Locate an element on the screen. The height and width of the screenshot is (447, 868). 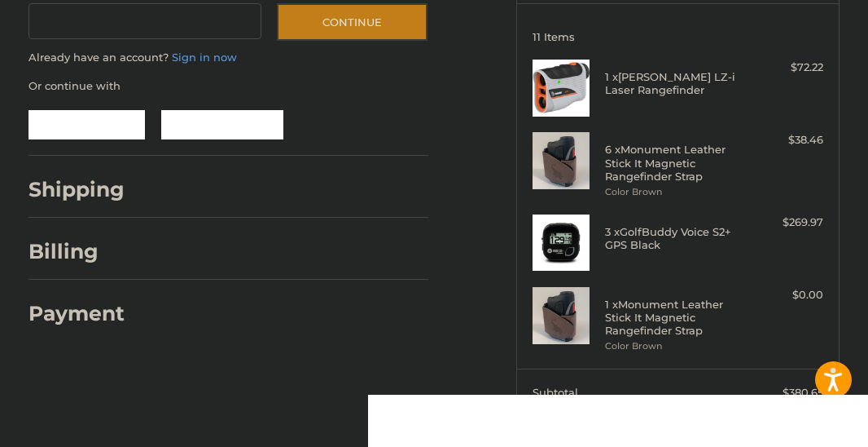
h4: 1 x Monument Leather Stick It Magnetic Rangefinder Strap is located at coordinates (676, 317).